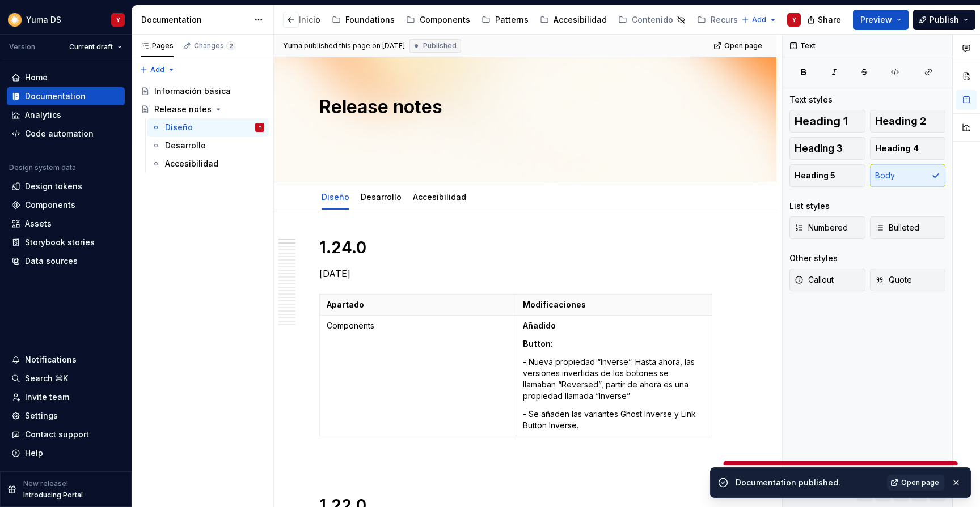  Describe the element at coordinates (293, 46) in the screenshot. I see `span: Yuma` at that location.